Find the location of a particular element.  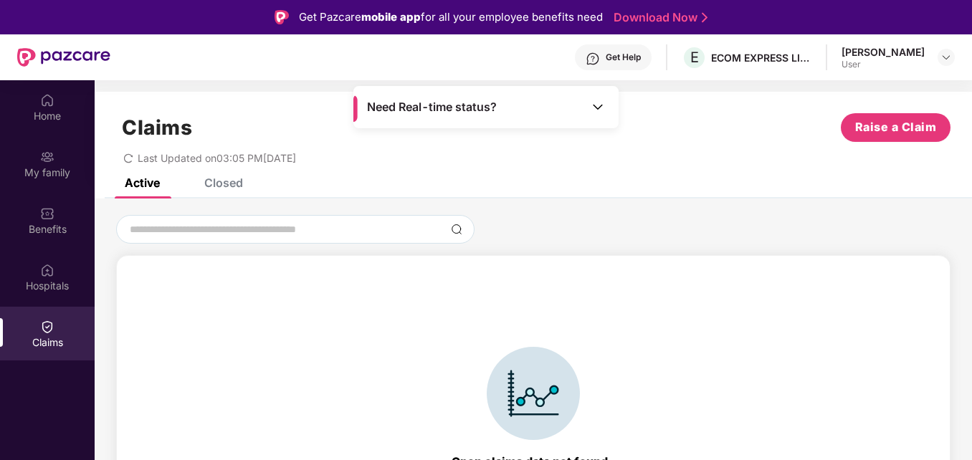

img: svg+xml;base64,PHN2ZyBpZD0iSG9tZSIgeG1sbnM9Imh0dHA6Ly93d3cudzMub3JnLzIwMDAvc3ZnIiB3aWR0aD0iMjAiIG... is located at coordinates (47, 100).